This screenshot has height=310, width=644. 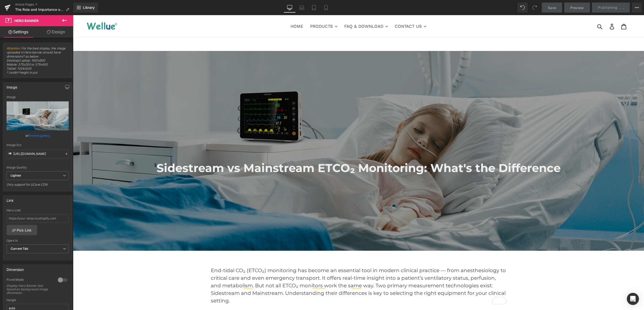 What do you see at coordinates (224, 11) in the screenshot?
I see `span: HOME` at bounding box center [224, 11].